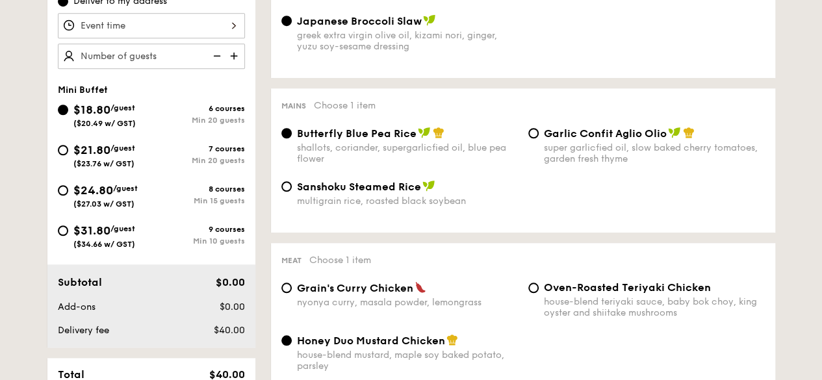 This screenshot has height=380, width=822. What do you see at coordinates (63, 150) in the screenshot?
I see `input: $21.80/guest($23.76 w/ GST)7 coursesMin 20 guests` at bounding box center [63, 150].